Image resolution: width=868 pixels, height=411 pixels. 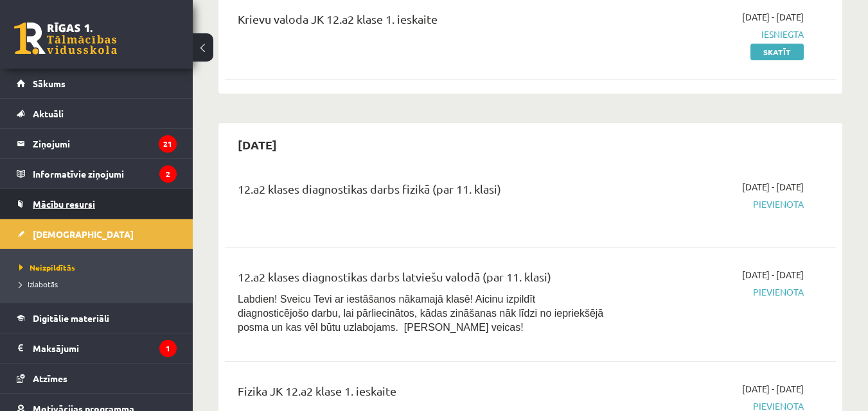 I want to click on a: Ziņojumi21, so click(x=96, y=144).